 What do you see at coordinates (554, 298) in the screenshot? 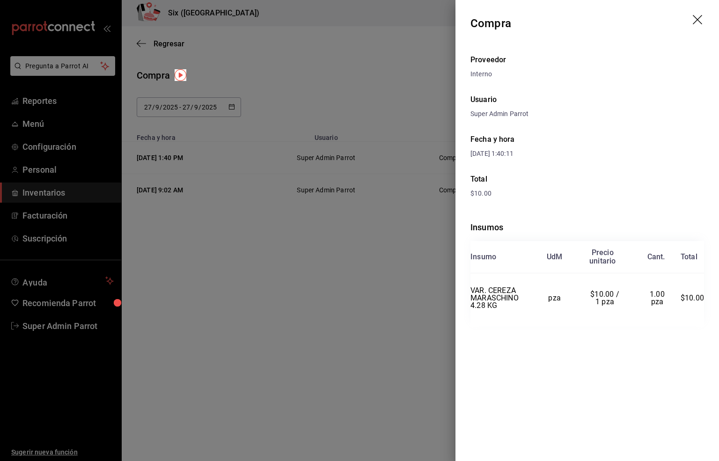
I see `td: pza` at bounding box center [554, 298].